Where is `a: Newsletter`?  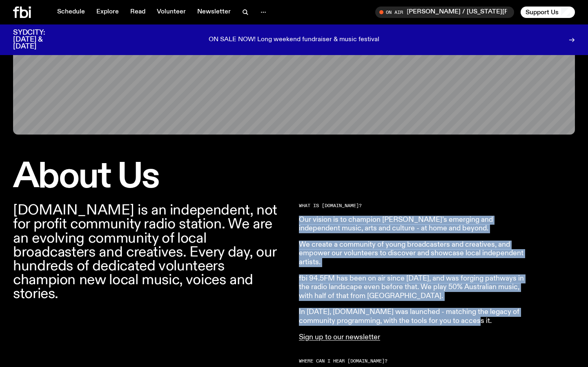 a: Newsletter is located at coordinates (214, 12).